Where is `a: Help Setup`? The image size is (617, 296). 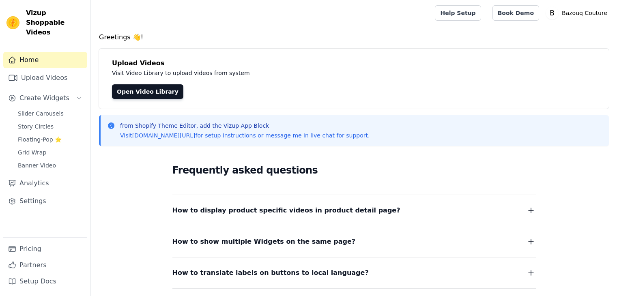
a: Help Setup is located at coordinates (458, 13).